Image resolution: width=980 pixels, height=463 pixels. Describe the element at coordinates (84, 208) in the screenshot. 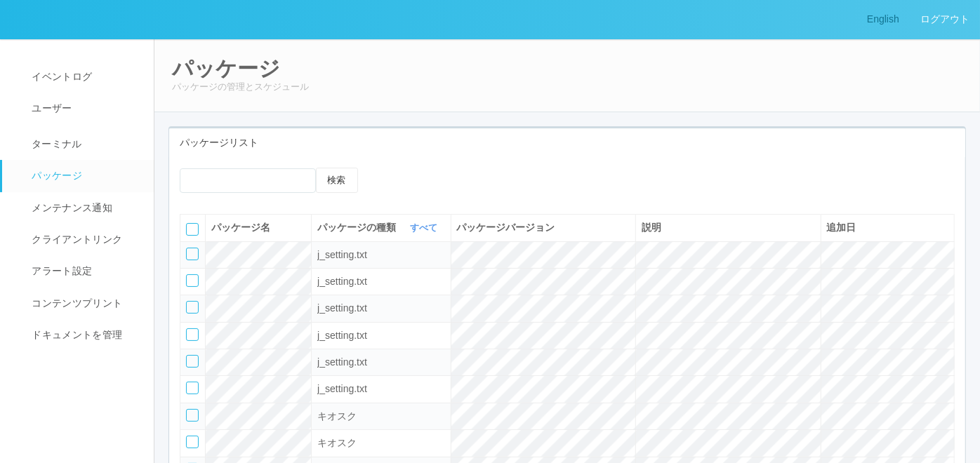

I see `a: メンテナンス通知` at that location.